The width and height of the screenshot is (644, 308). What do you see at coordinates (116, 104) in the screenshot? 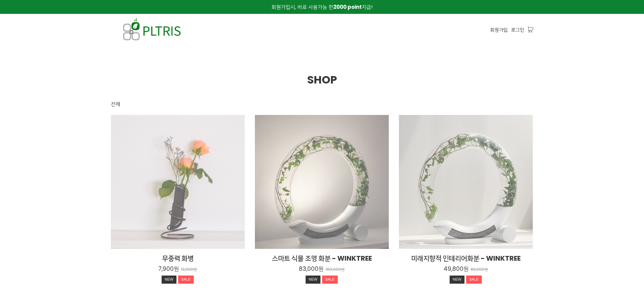
I see `div: 전체` at bounding box center [116, 104].